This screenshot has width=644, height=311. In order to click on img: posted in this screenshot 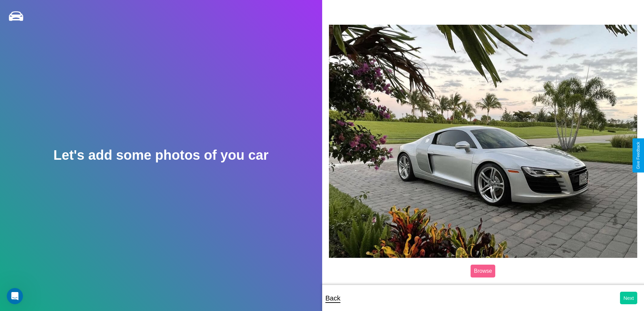, I will do `click(483, 141)`.